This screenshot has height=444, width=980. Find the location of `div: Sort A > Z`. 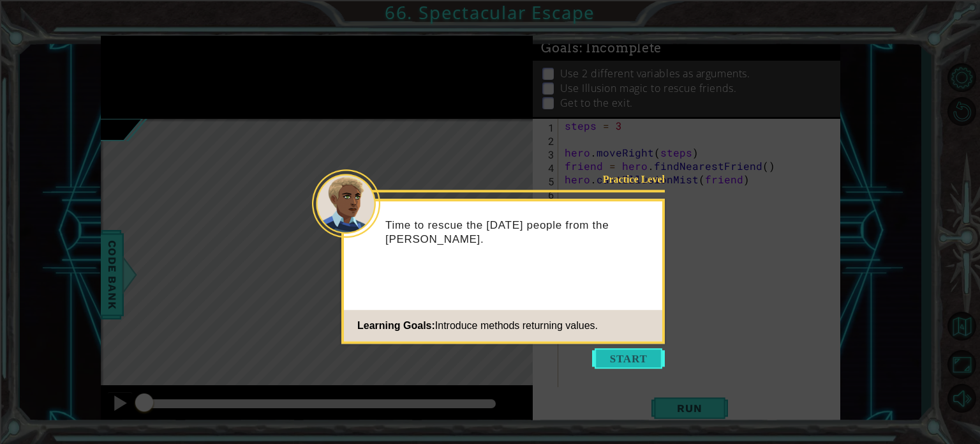

div: Sort A > Z is located at coordinates (490, 11).